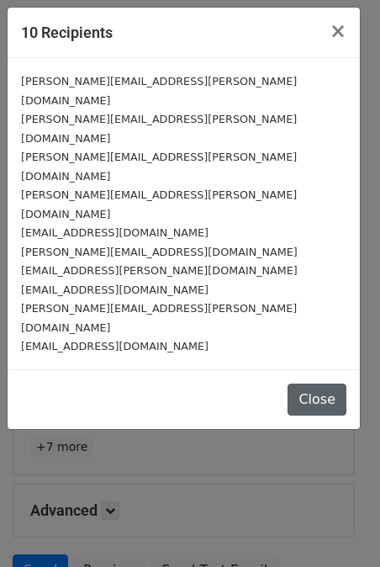 This screenshot has height=567, width=380. I want to click on div: Chat Widget, so click(338, 527).